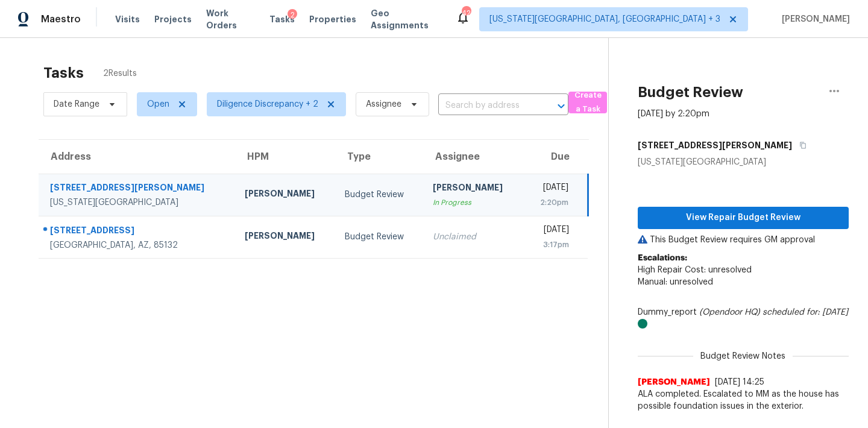 Image resolution: width=868 pixels, height=428 pixels. Describe the element at coordinates (555, 157) in the screenshot. I see `th: Due` at that location.